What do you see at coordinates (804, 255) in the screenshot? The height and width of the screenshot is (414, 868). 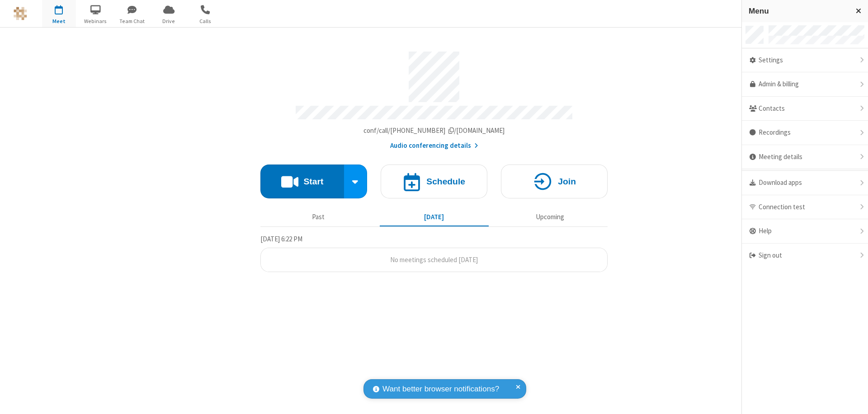 I see `div: Sign out` at bounding box center [804, 255].